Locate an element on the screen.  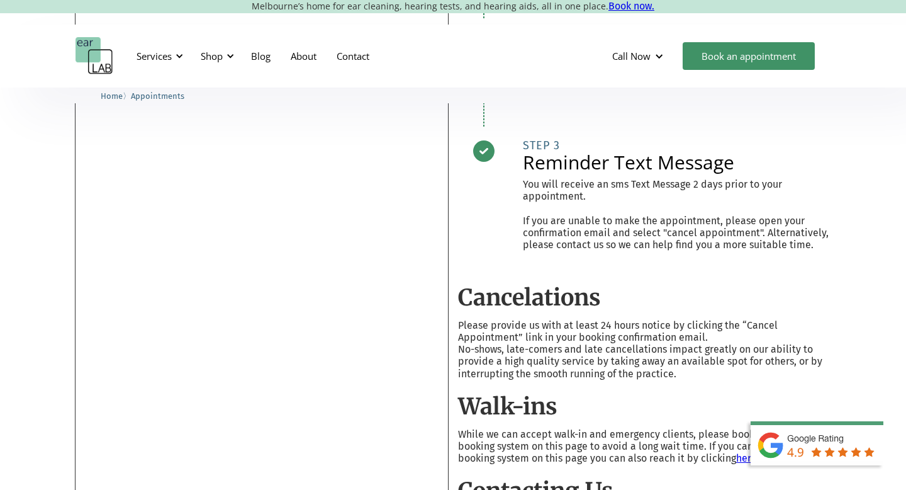
a: here is located at coordinates (746, 458).